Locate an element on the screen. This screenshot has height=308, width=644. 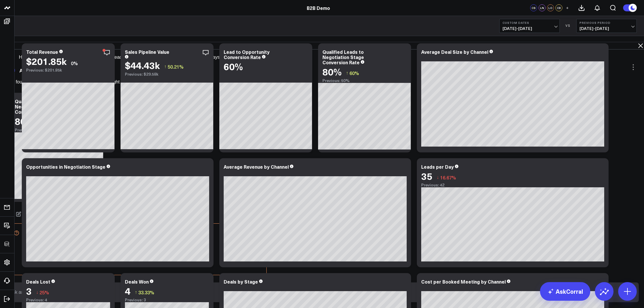
div: 3 is located at coordinates (29, 291).